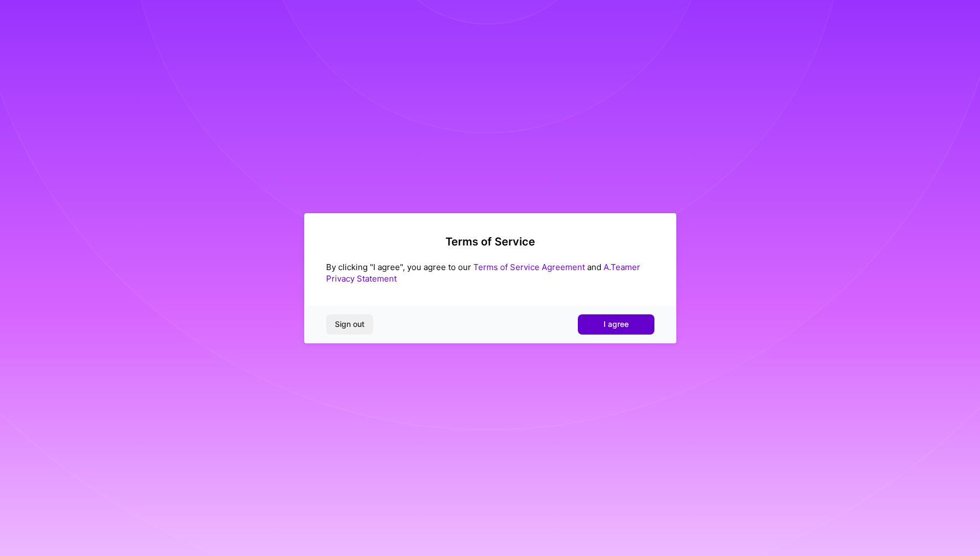 Image resolution: width=980 pixels, height=556 pixels. I want to click on span: I agree, so click(616, 324).